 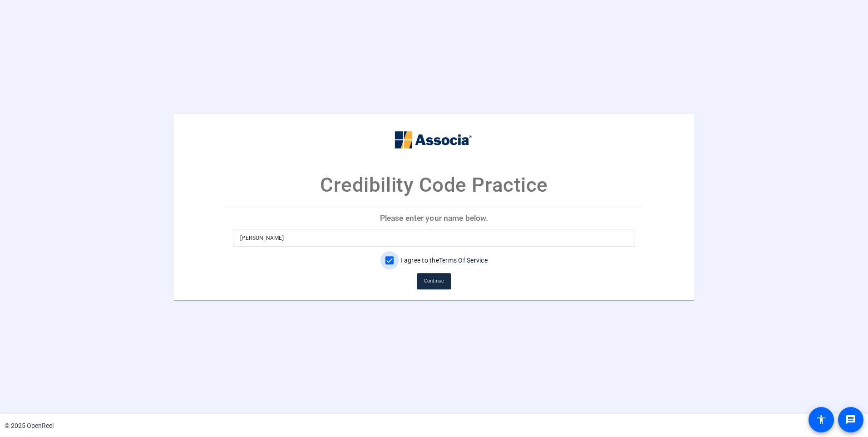 I want to click on button: Continue, so click(x=434, y=281).